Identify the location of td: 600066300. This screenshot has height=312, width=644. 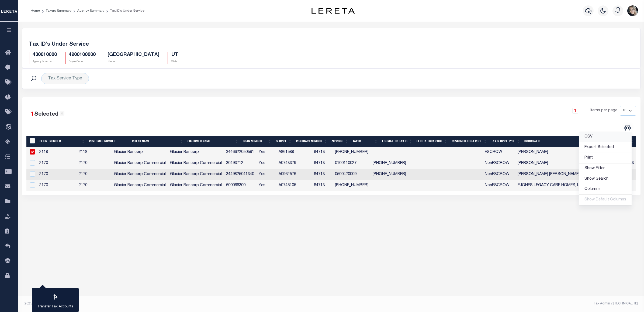
(240, 186).